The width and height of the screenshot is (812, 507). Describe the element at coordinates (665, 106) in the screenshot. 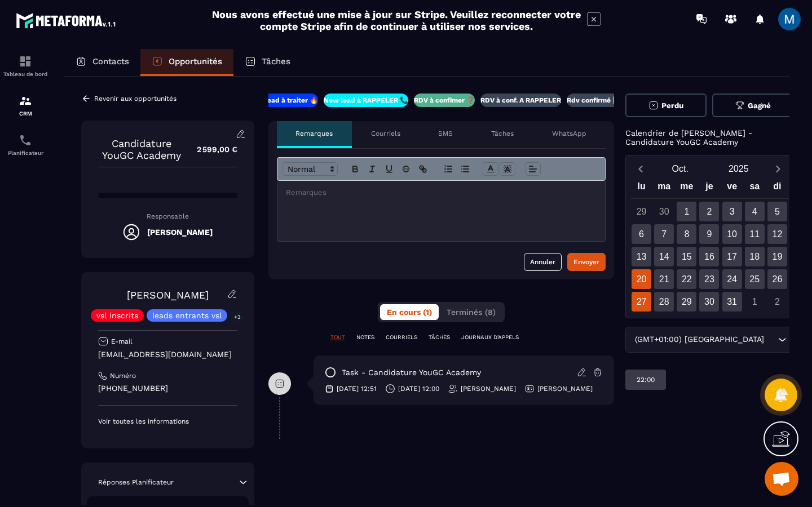

I see `button: Perdu` at that location.